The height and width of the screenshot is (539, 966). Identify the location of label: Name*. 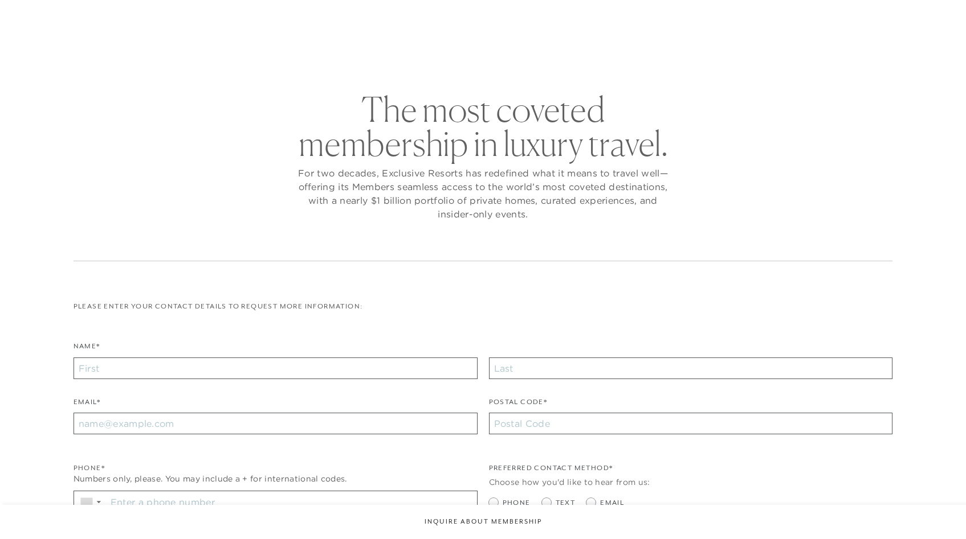
(87, 349).